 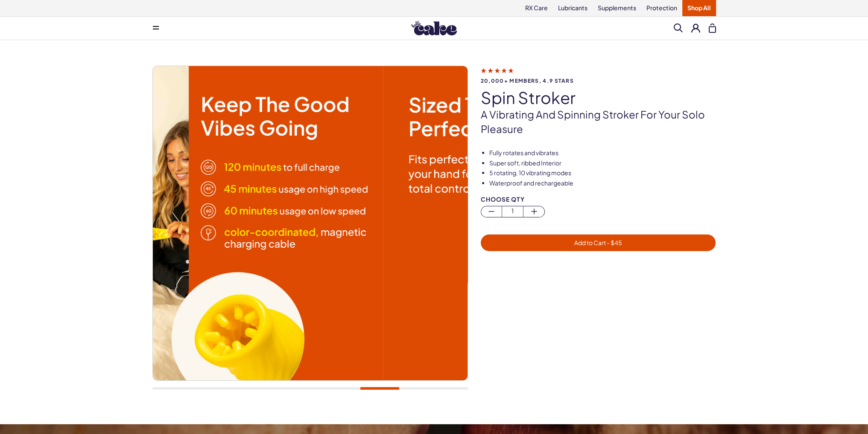 What do you see at coordinates (513, 211) in the screenshot?
I see `span: 1` at bounding box center [513, 211].